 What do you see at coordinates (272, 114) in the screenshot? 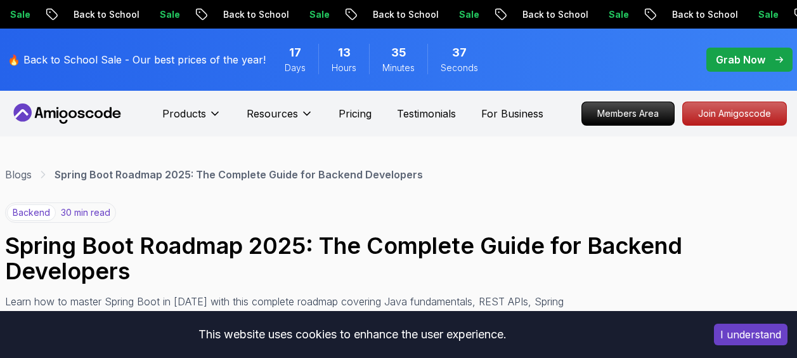
I see `p: Resources` at bounding box center [272, 114].